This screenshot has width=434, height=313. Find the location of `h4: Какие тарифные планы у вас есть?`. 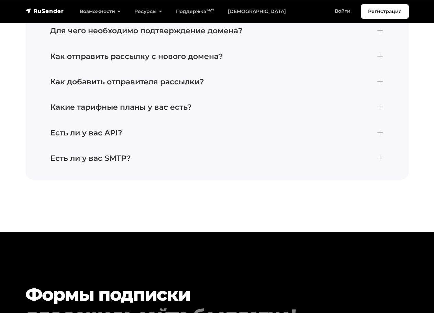

h4: Какие тарифные планы у вас есть? is located at coordinates (217, 107).